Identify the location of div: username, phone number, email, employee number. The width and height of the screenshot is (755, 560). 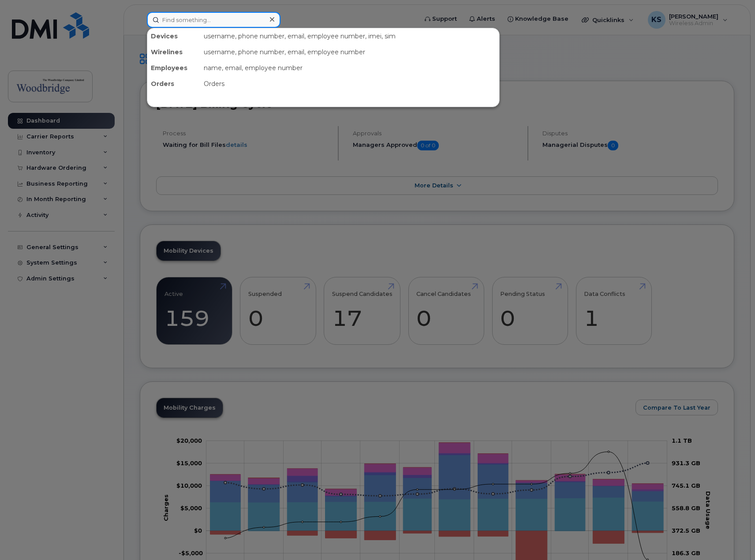
(350, 52).